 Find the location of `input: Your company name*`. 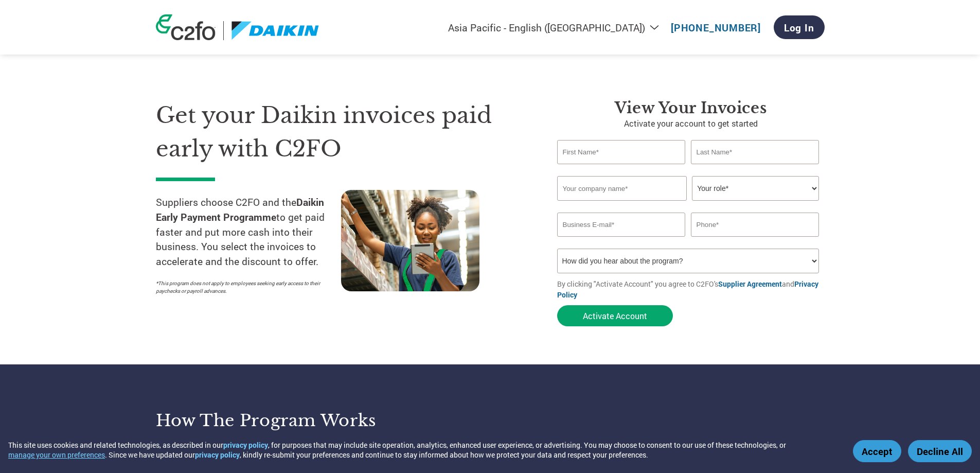

input: Your company name* is located at coordinates (622, 189).